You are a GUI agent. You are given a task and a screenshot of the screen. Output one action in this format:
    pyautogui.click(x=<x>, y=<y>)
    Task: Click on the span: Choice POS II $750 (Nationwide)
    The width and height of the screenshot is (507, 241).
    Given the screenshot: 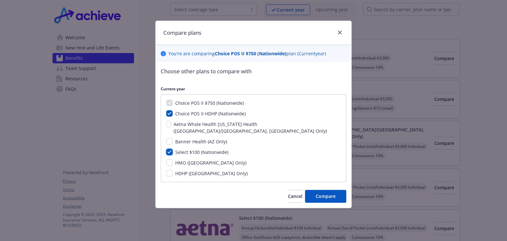 What is the action you would take?
    pyautogui.click(x=209, y=103)
    